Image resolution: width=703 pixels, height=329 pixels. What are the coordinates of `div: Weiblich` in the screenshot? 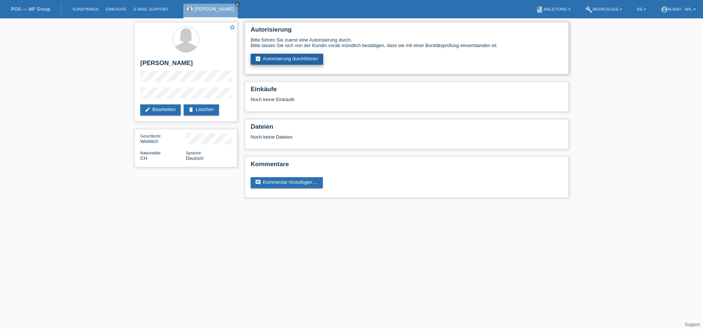 It's located at (163, 139).